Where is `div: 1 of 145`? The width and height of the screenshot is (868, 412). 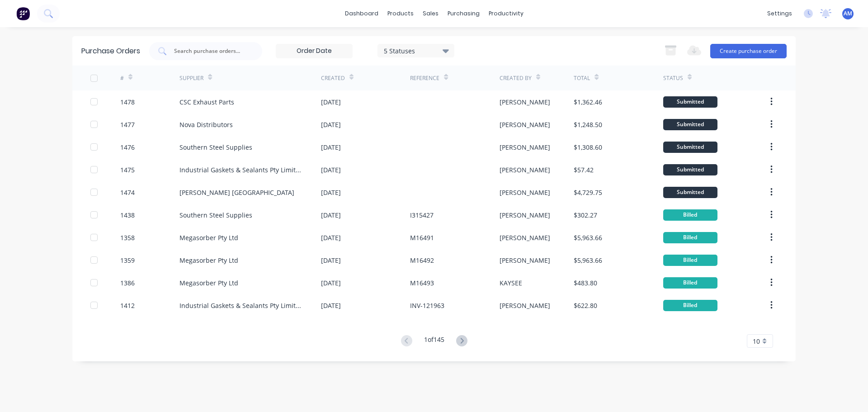
div: 1 of 145 is located at coordinates (434, 341).